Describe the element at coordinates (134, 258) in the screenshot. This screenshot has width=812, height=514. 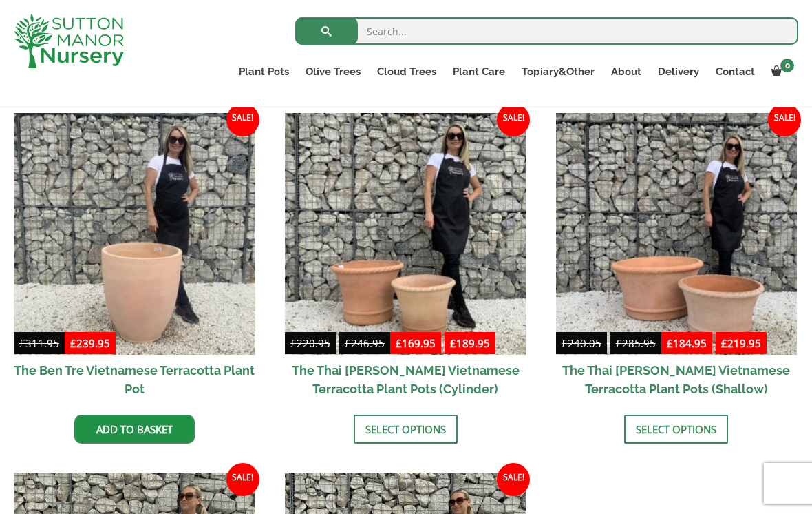
I see `a: Sale! The Ben Tre Vietnamese Terracotta Plant Pot` at that location.